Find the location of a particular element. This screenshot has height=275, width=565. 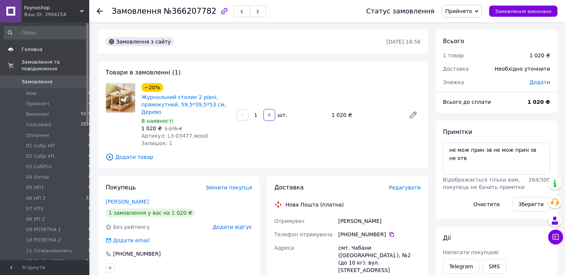

span: Замовлення та повідомлення is located at coordinates (55, 66).